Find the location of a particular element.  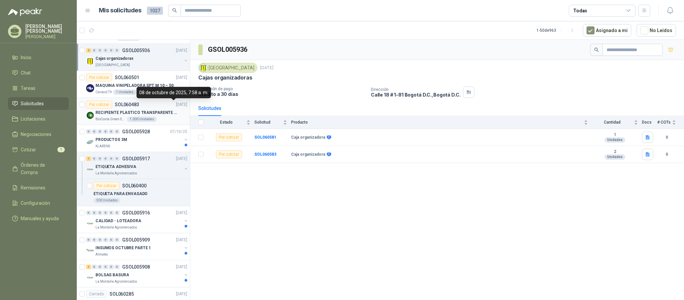

span: Solicitudes is located at coordinates (32, 103).